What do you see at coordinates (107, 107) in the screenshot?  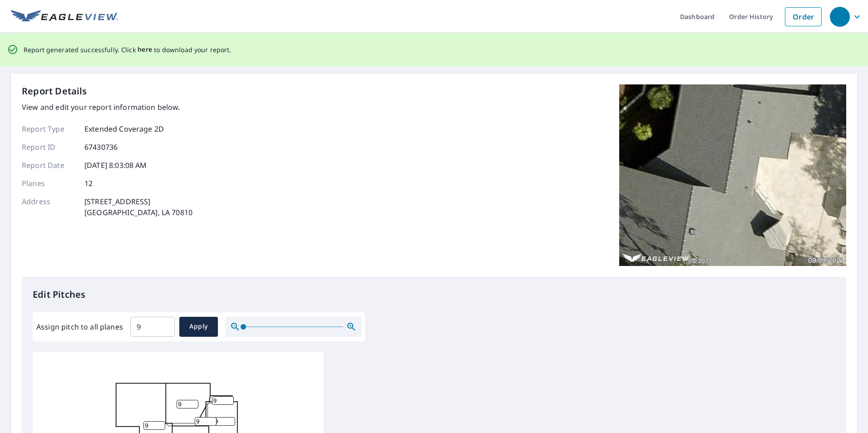 I see `p: View and edit your report information below.` at bounding box center [107, 107].